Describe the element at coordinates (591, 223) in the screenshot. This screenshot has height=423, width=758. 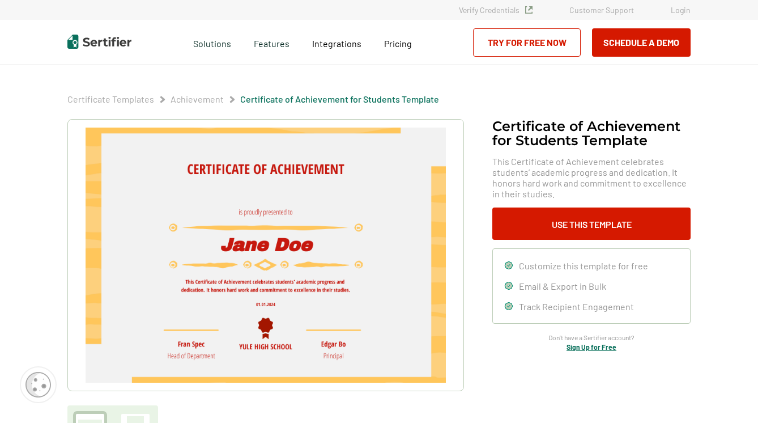
I see `button: Use This Template` at that location.